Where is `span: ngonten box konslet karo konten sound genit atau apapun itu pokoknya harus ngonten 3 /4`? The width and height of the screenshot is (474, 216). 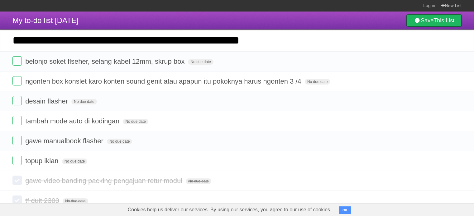
span: ngonten box konslet karo konten sound genit atau apapun itu pokoknya harus ngonten 3 /4 is located at coordinates (164, 81).